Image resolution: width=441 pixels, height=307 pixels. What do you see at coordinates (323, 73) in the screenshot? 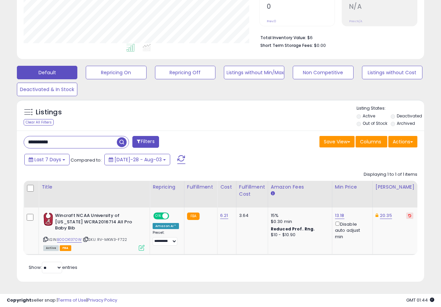
I see `button: Non Competitive` at bounding box center [323, 73].